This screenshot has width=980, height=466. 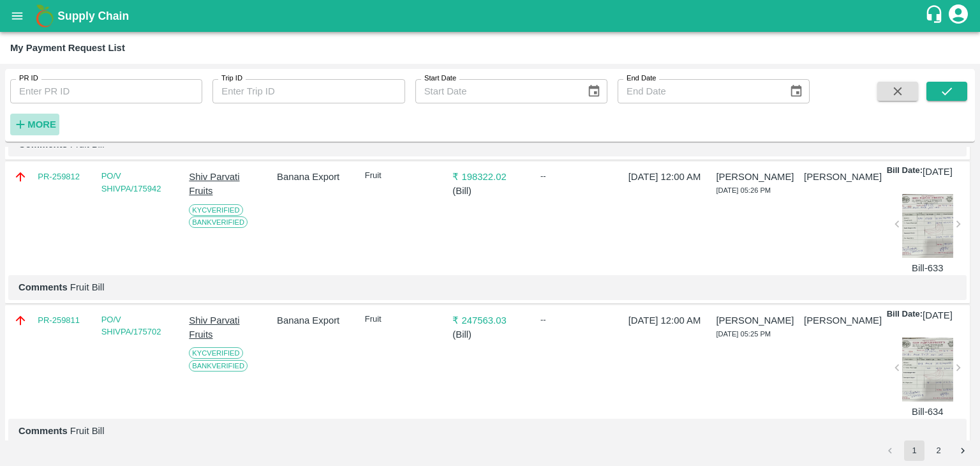 What do you see at coordinates (490, 321) in the screenshot?
I see `p: ₹ 247563.03` at bounding box center [490, 321].